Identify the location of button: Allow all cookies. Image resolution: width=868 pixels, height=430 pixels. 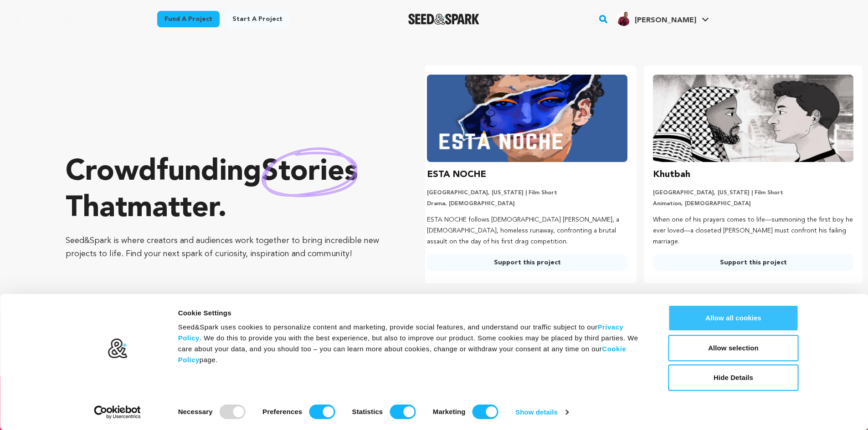
(734, 318).